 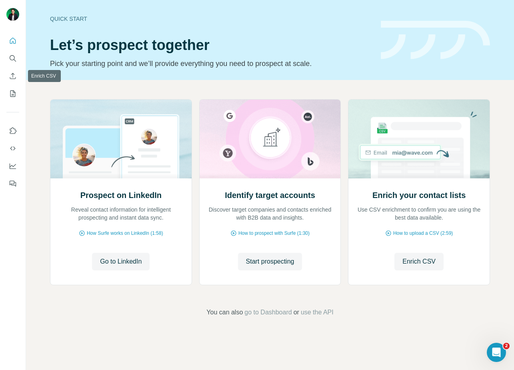 I want to click on button: Search, so click(x=13, y=58).